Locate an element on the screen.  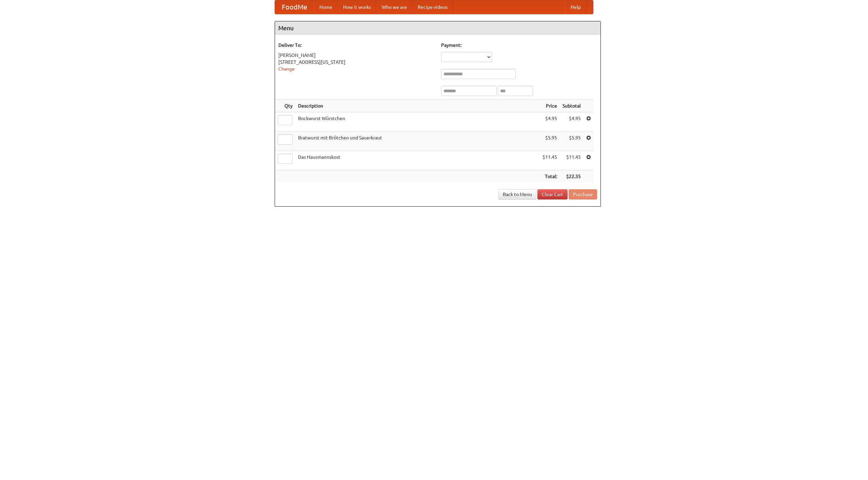
a: Back to Menu is located at coordinates (518, 194).